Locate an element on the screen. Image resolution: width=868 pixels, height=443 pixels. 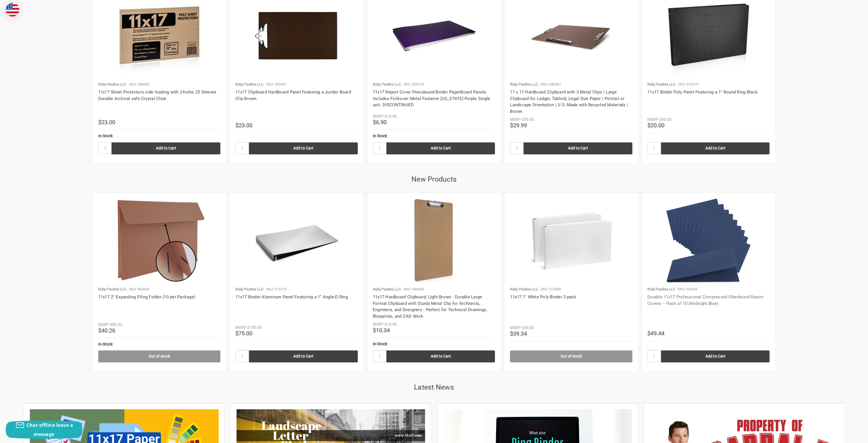
span: $6.90 is located at coordinates (380, 123).